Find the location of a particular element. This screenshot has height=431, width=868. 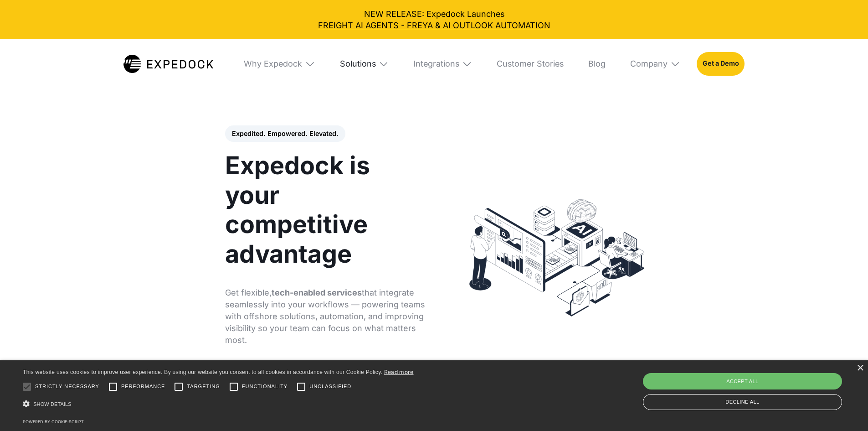

a: FREIGHT AI AGENTS - FREYA & AI OUTLOOK AUTOMATION is located at coordinates (434, 25).